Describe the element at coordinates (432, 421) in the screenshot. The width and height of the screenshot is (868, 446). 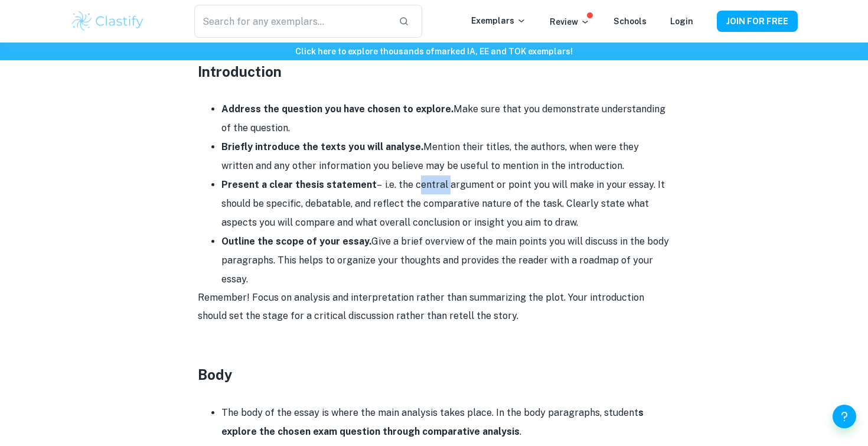
I see `strong: s explore the chosen exam question through comparative analysis` at that location.